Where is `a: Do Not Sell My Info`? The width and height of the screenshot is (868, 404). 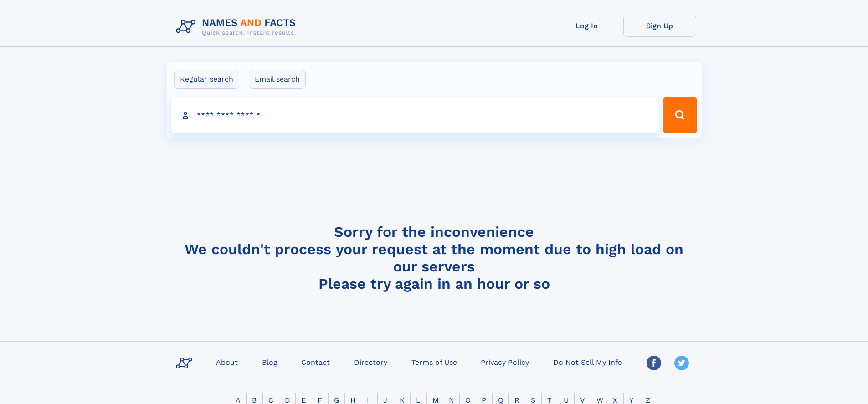
a: Do Not Sell My Info is located at coordinates (588, 362).